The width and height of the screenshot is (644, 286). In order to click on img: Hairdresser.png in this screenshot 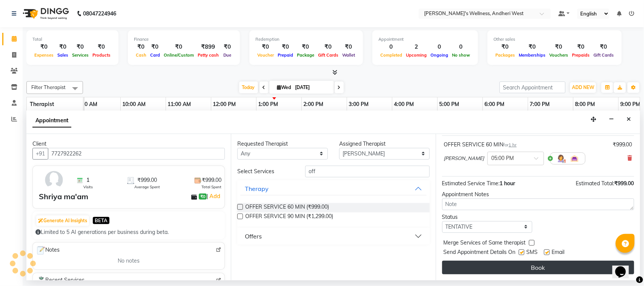, I will do `click(561, 159)`.